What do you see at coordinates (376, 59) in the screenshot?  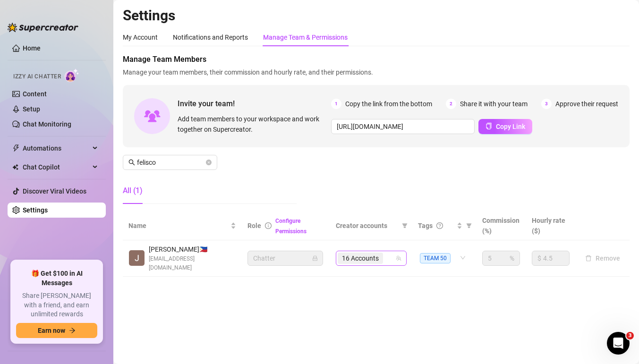 I see `span: Manage Team Members` at bounding box center [376, 59].